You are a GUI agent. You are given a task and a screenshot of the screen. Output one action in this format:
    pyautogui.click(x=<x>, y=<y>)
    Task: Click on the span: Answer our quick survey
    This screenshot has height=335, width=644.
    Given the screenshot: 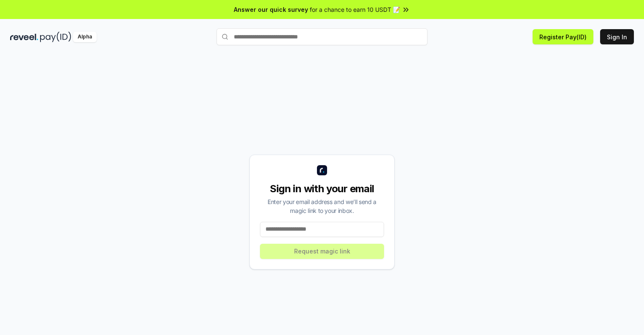 What is the action you would take?
    pyautogui.click(x=271, y=9)
    